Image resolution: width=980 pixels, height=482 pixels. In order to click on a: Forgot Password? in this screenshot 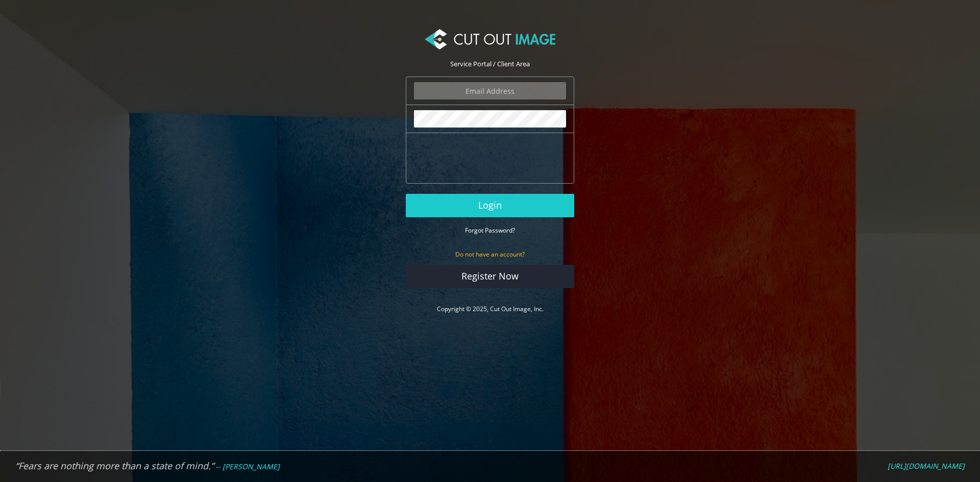, I will do `click(490, 230)`.